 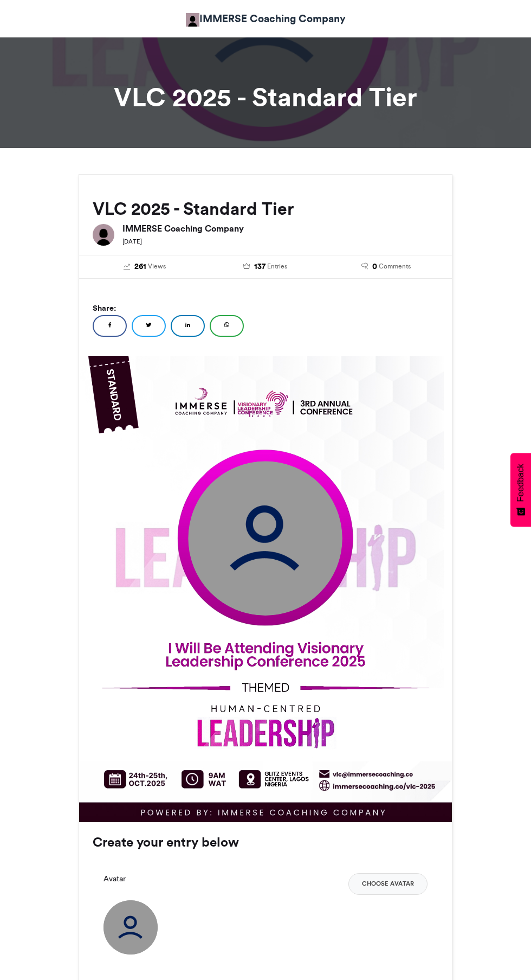 What do you see at coordinates (277, 267) in the screenshot?
I see `span: Entries` at bounding box center [277, 267].